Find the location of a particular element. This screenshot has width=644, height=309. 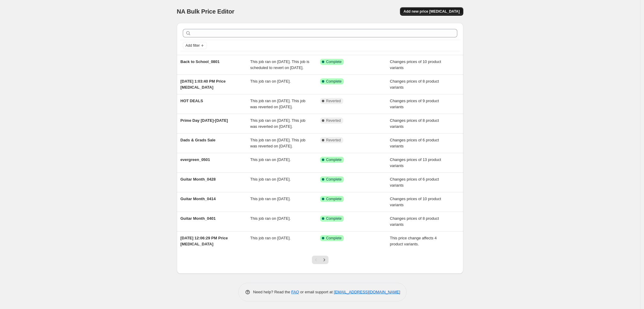

span: Guitar Month_0414 is located at coordinates (198, 199).